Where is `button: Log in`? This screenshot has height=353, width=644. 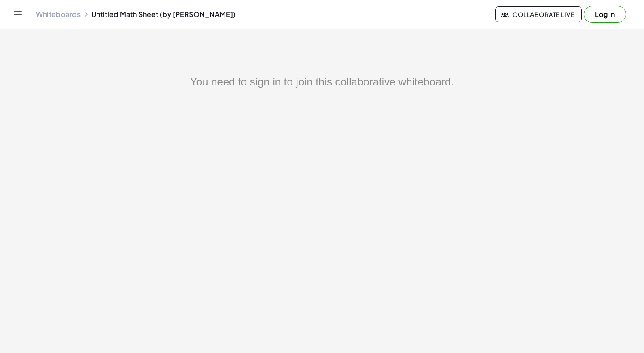 button: Log in is located at coordinates (604, 14).